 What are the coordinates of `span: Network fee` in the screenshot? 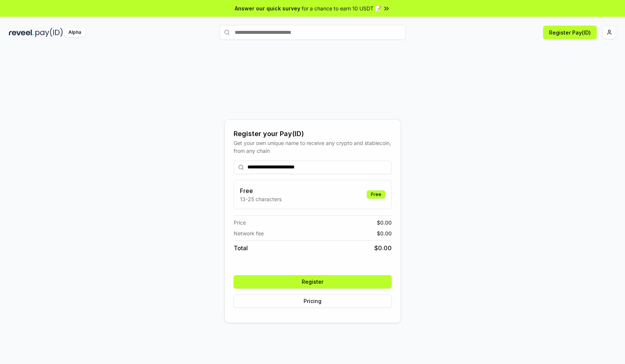 It's located at (248, 233).